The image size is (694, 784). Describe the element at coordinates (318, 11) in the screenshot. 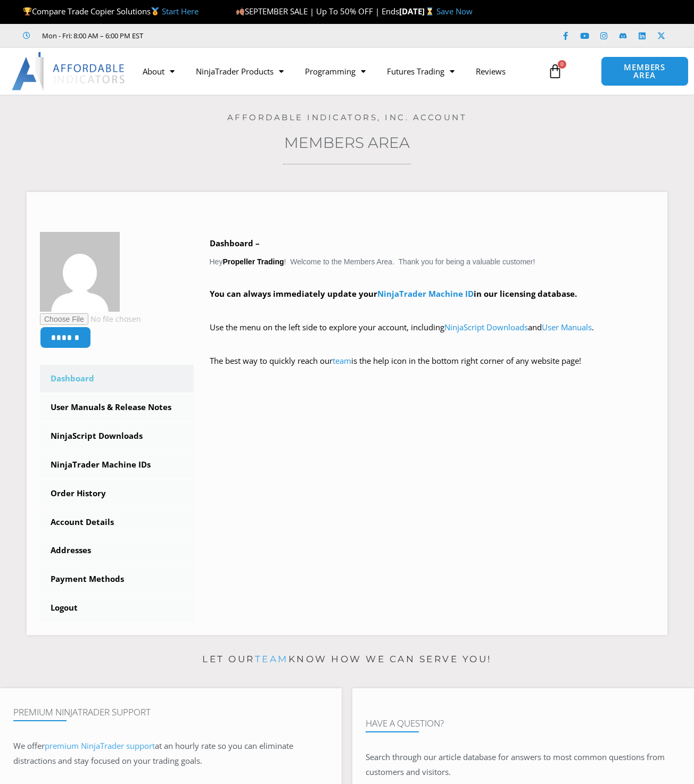

I see `span: SEPTEMBER SALE | Up To 50% OFF | Ends` at that location.